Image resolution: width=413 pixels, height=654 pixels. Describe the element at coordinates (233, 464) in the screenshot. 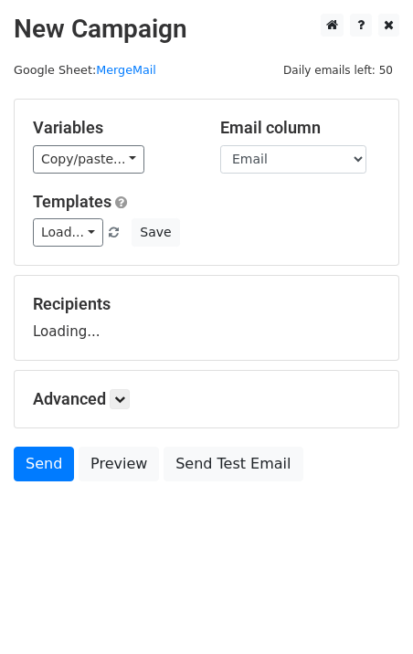

I see `a: Send Test Email` at that location.